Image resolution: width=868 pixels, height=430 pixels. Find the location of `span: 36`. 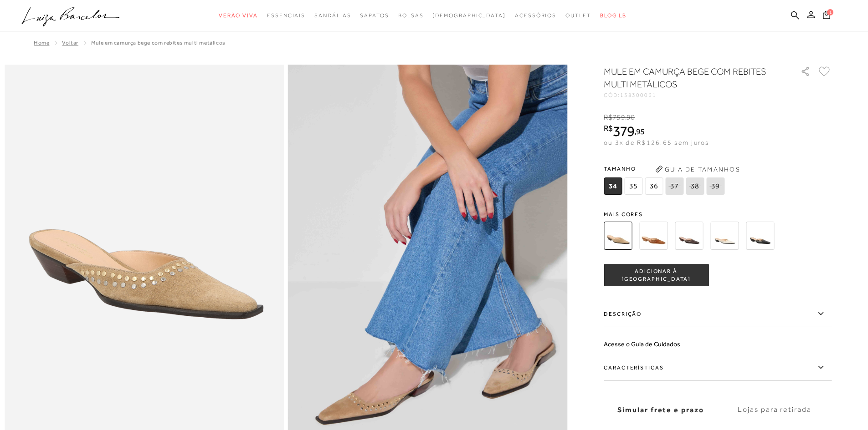

span: 36 is located at coordinates (654, 187).